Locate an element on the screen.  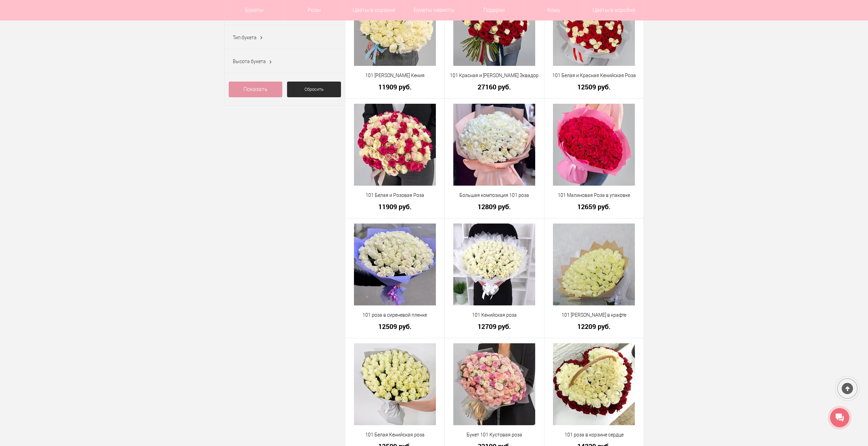
a: 101 роза в корзине сердце is located at coordinates (594, 435).